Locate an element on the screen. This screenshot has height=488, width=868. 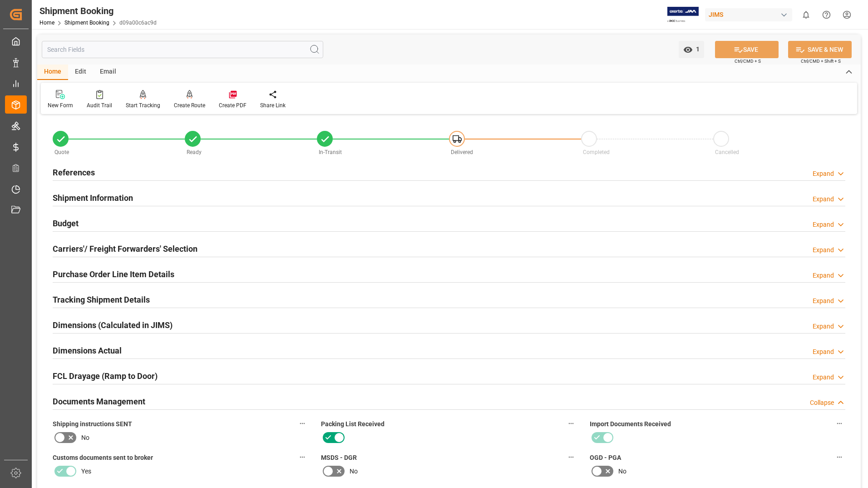
button: show 0 new notifications is located at coordinates (806, 14).